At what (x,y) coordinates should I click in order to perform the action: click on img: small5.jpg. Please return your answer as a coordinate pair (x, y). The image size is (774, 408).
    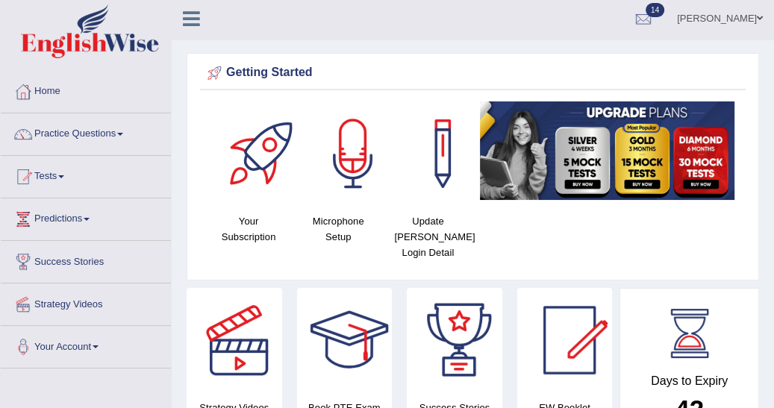
    Looking at the image, I should click on (607, 151).